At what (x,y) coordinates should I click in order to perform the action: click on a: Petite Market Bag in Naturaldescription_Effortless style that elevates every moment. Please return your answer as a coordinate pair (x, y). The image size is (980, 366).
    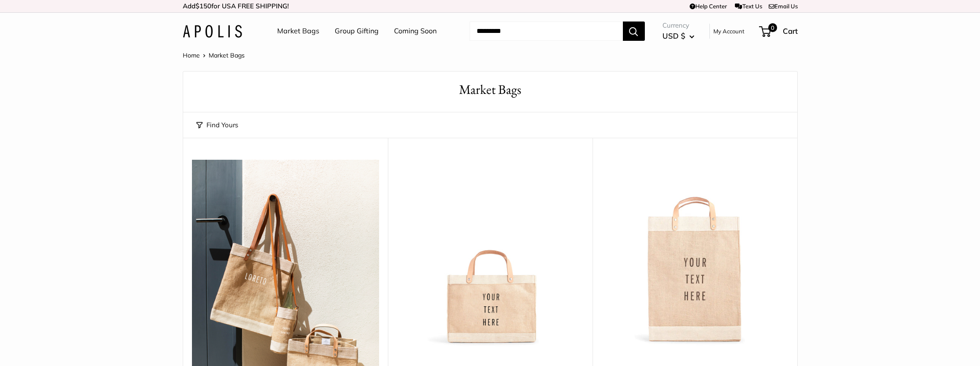
    Looking at the image, I should click on (490, 253).